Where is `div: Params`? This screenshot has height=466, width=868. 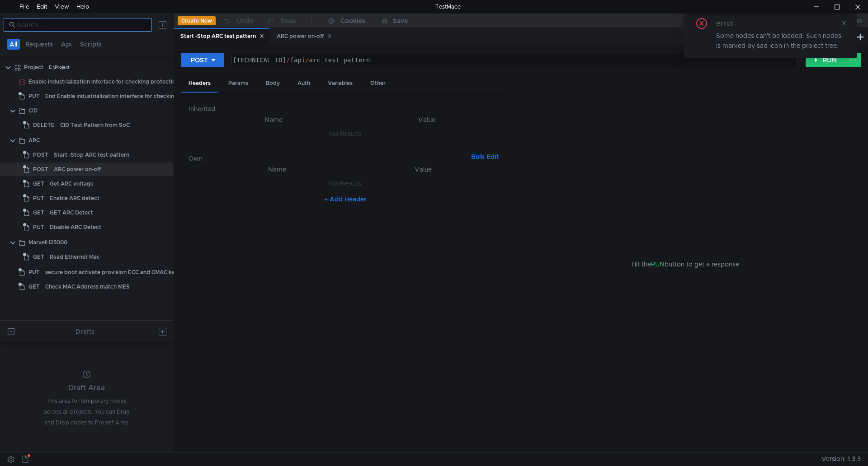
div: Params is located at coordinates (238, 83).